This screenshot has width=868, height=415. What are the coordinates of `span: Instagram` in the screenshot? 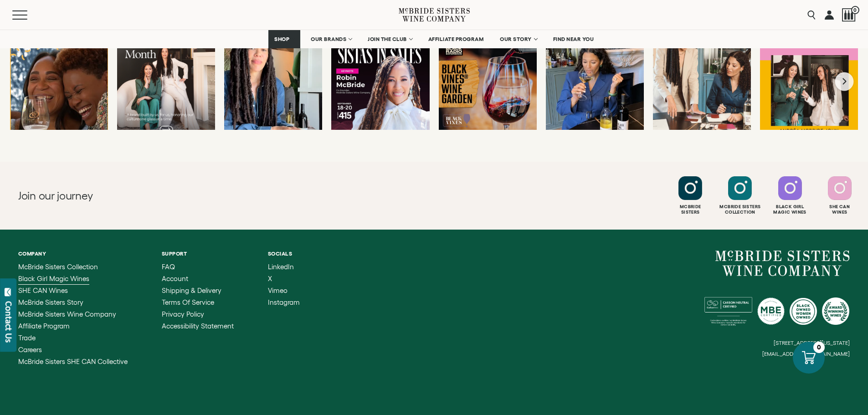 It's located at (284, 302).